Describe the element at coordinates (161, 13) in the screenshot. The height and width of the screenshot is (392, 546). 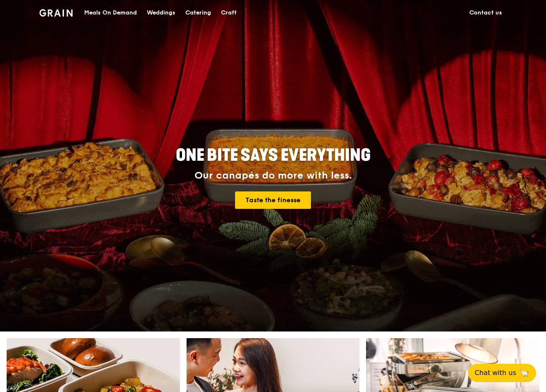
I see `div: Weddings` at that location.